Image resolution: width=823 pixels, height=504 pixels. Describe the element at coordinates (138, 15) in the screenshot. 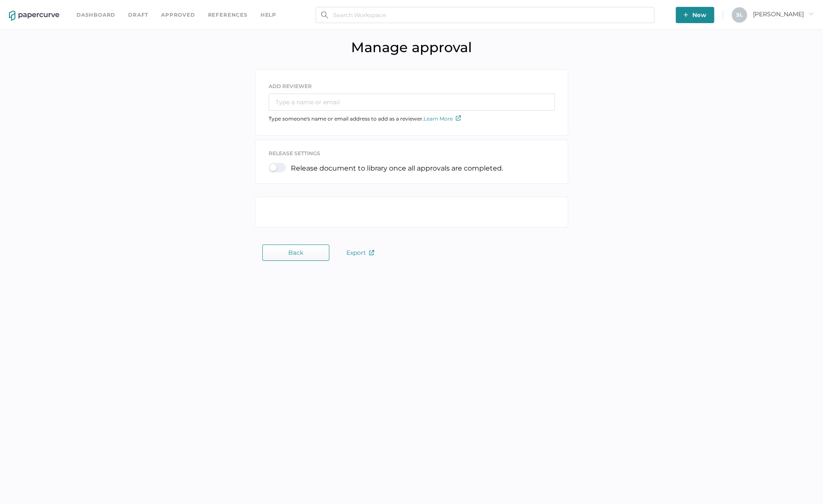

I see `a: Draft` at that location.